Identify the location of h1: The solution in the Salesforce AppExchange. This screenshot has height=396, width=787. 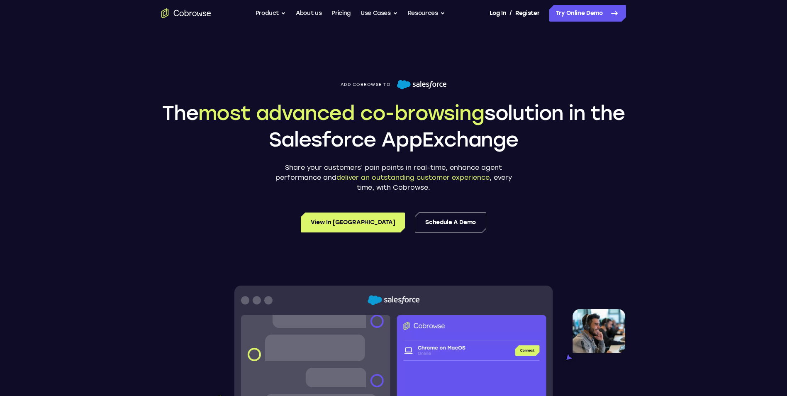
(394, 126).